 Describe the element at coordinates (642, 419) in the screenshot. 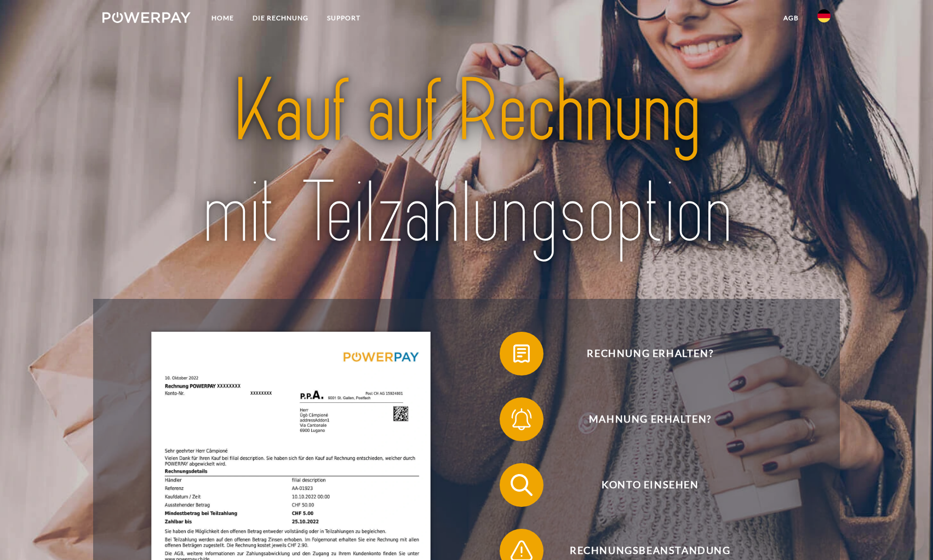

I see `button: Mahnung erhalten?` at that location.